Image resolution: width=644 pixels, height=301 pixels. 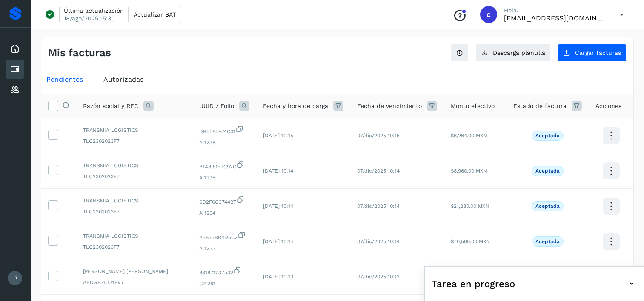 What do you see at coordinates (15, 90) in the screenshot?
I see `div: Proveedores` at bounding box center [15, 90].